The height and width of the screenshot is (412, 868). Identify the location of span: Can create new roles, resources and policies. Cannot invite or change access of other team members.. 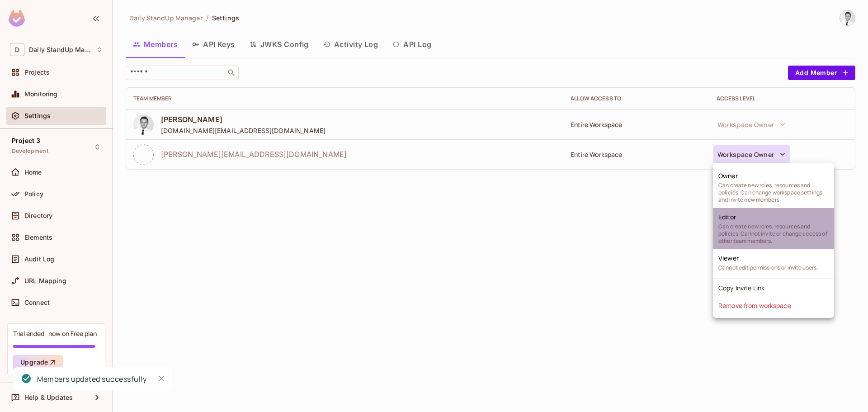
(773, 234).